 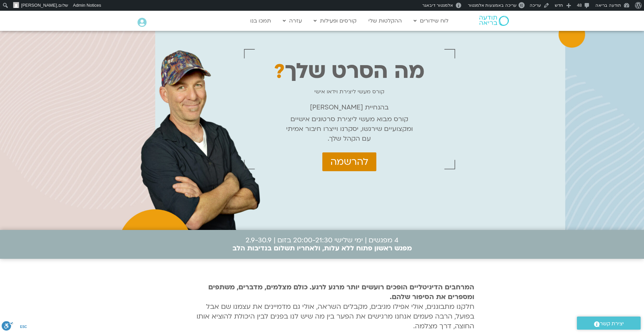 I want to click on a: להרשמה, so click(x=349, y=162).